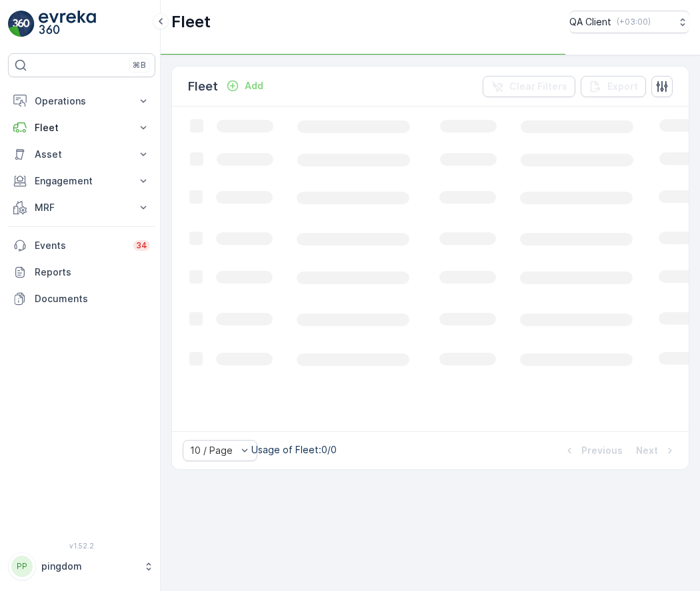 The height and width of the screenshot is (591, 700). I want to click on button: Add, so click(245, 86).